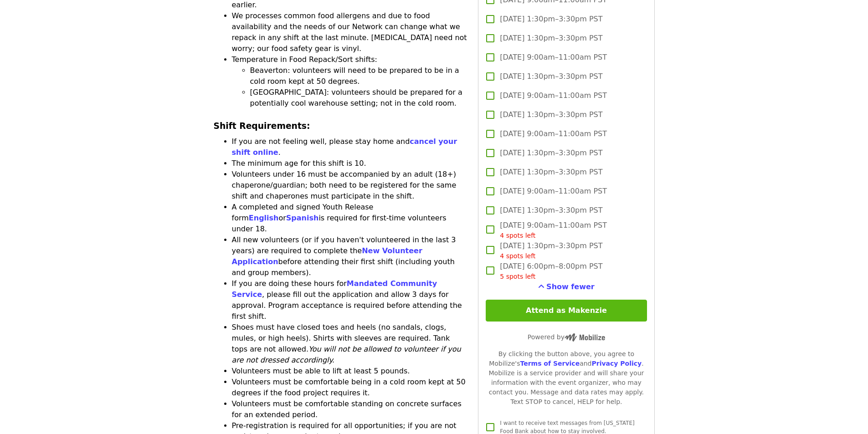  I want to click on button: Attend as Makenzie, so click(566, 311).